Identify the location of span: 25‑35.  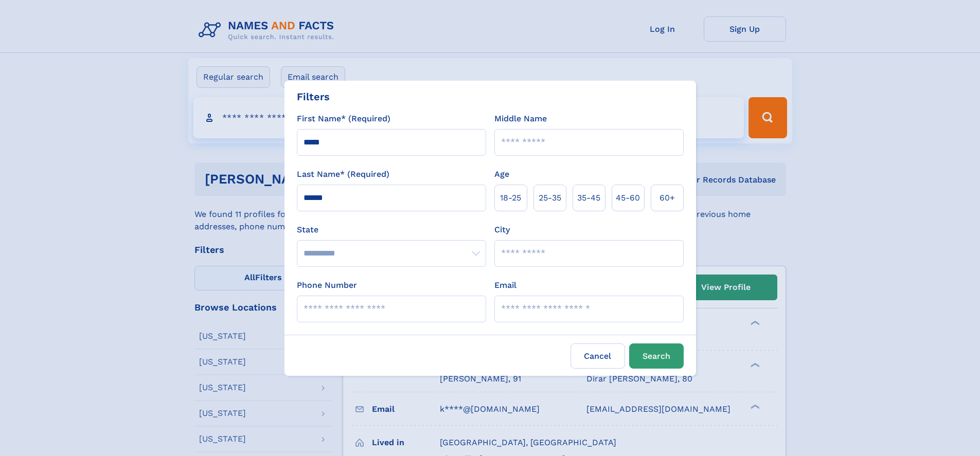
(550, 198).